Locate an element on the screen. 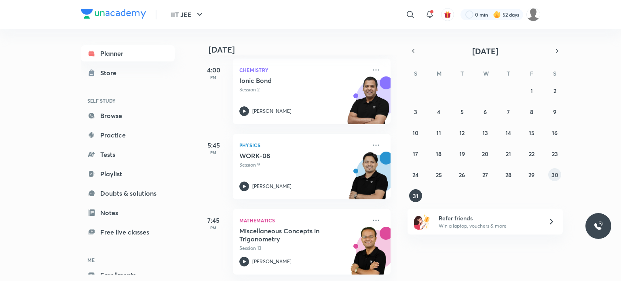 This screenshot has height=281, width=621. abbr: Friday is located at coordinates (532, 73).